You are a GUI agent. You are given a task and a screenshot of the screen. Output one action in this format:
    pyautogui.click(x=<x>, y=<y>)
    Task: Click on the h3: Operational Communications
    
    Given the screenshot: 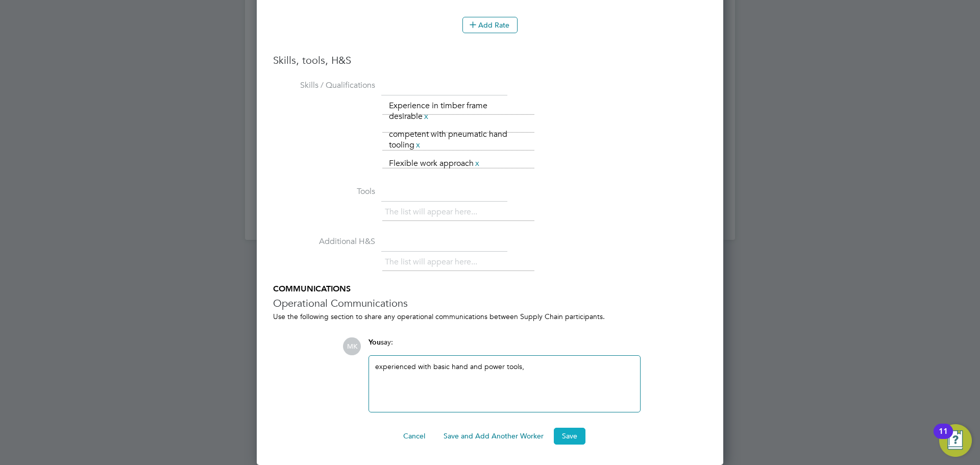 What is the action you would take?
    pyautogui.click(x=490, y=303)
    